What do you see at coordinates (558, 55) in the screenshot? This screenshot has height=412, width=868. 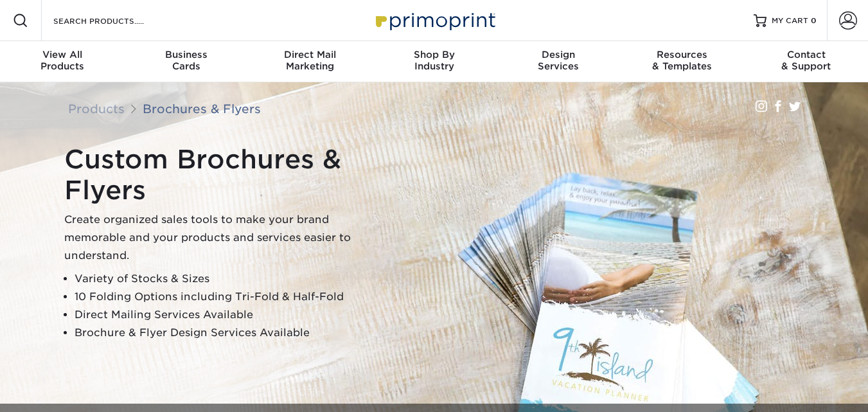 I see `span: Design` at bounding box center [558, 55].